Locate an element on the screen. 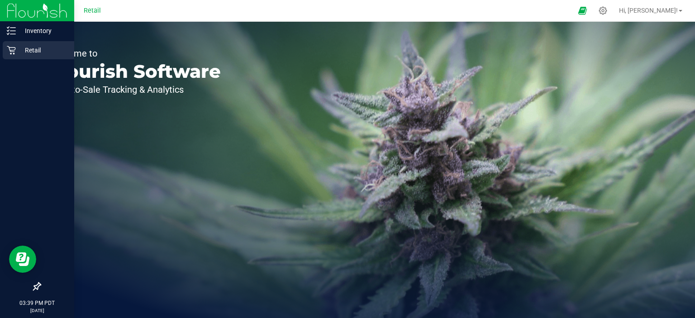  inline-svg: Inventory is located at coordinates (11, 31).